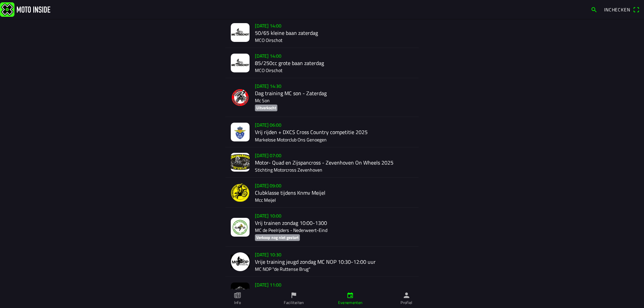 The image size is (644, 308). Describe the element at coordinates (240, 132) in the screenshot. I see `img: AFFeeIxnsgetZ59Djh9zHoMlSo8wVdQP4ewsvtr6.jpg` at that location.